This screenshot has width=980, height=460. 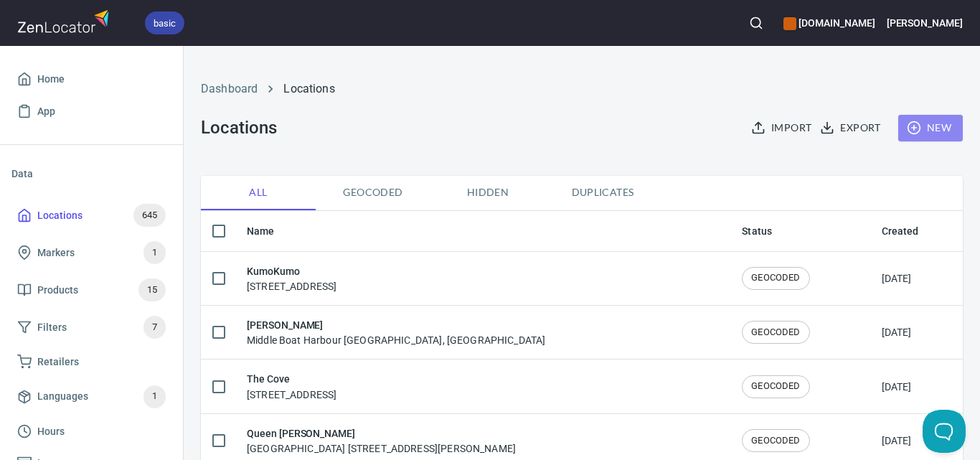 What do you see at coordinates (92, 397) in the screenshot?
I see `a: Languages1` at bounding box center [92, 397].